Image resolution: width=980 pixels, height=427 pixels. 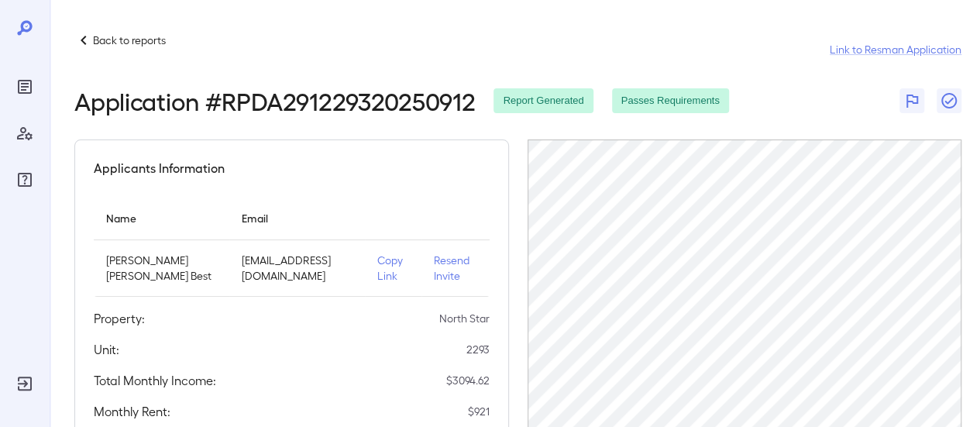 I want to click on a: Link to Resman Application, so click(x=895, y=49).